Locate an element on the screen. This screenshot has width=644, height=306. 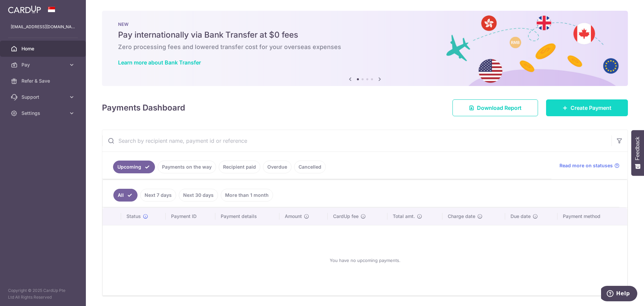
span: Pay is located at coordinates (44, 65).